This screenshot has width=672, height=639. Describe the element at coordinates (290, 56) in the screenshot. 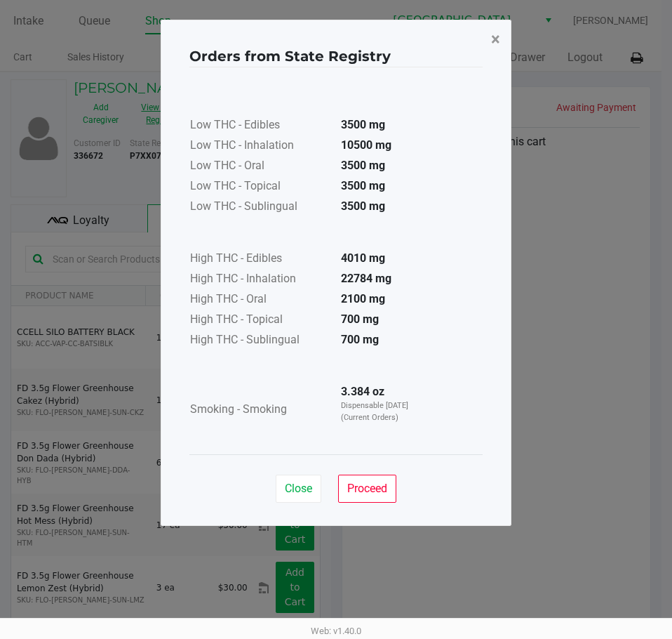

I see `h4: Orders from State Registry` at that location.